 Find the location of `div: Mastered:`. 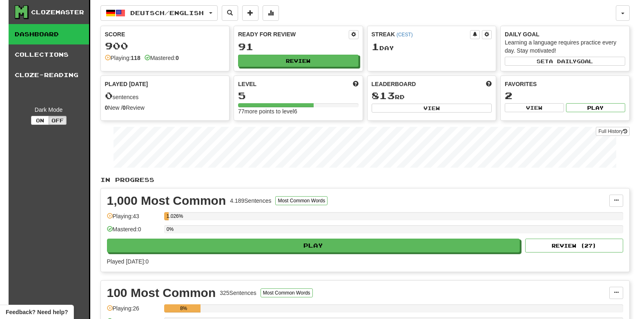

div: Mastered: is located at coordinates (162, 58).